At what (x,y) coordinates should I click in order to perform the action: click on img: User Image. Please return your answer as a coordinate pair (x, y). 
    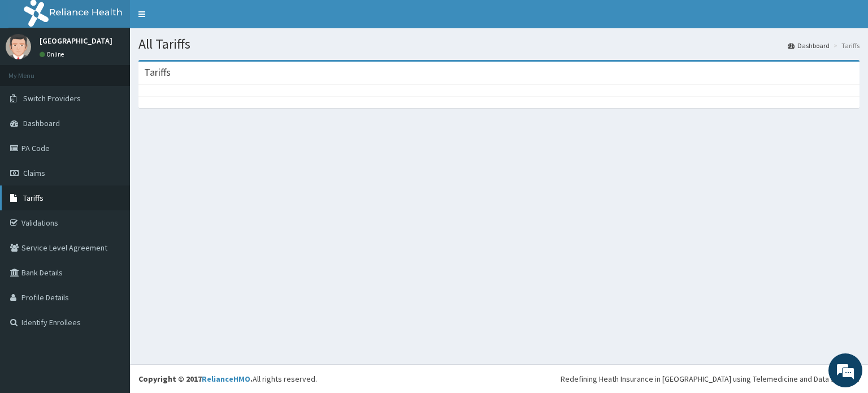
    Looking at the image, I should click on (18, 46).